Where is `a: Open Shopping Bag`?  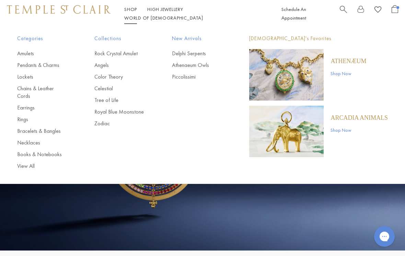 a: Open Shopping Bag is located at coordinates (395, 14).